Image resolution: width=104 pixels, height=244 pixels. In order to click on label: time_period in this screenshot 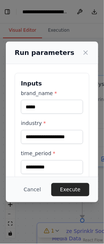, I will do `click(52, 153)`.